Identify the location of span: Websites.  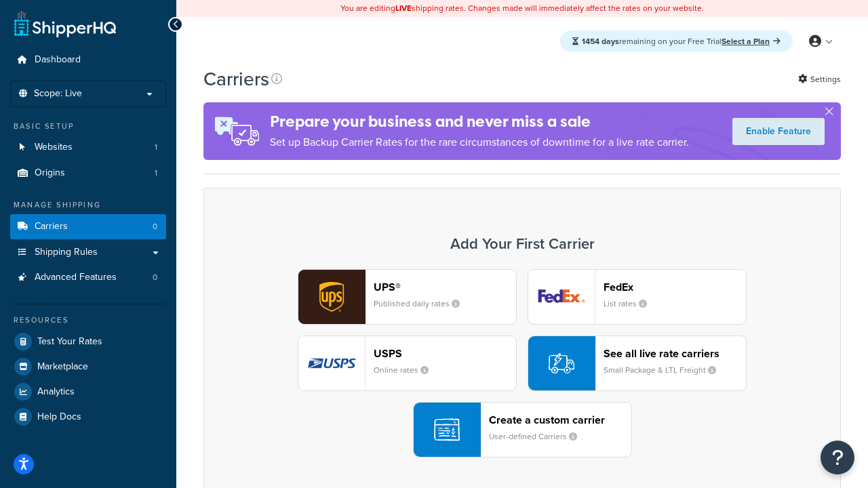
(53, 147).